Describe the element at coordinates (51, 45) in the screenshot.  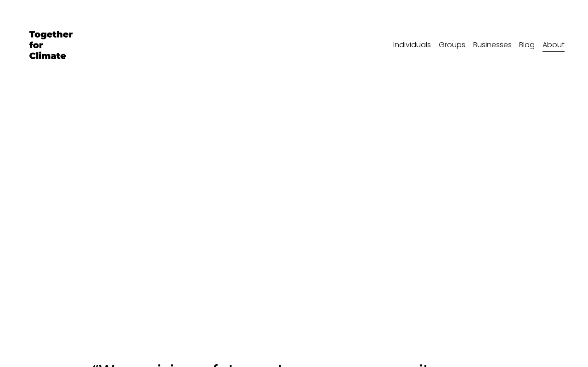
I see `img: Together for Climate` at that location.